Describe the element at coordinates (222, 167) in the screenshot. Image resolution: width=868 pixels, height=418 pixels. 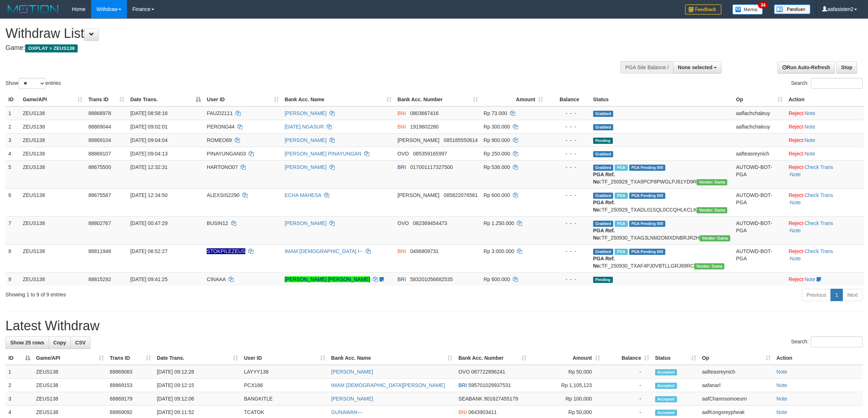
I see `span: HARTONO07` at that location.